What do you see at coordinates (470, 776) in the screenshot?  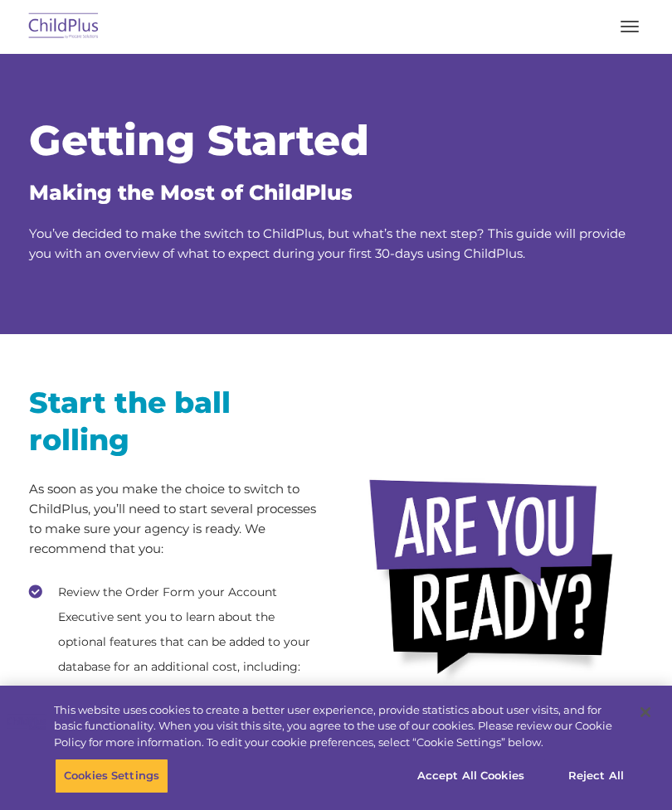 I see `button: Accept All Cookies` at bounding box center [470, 776].